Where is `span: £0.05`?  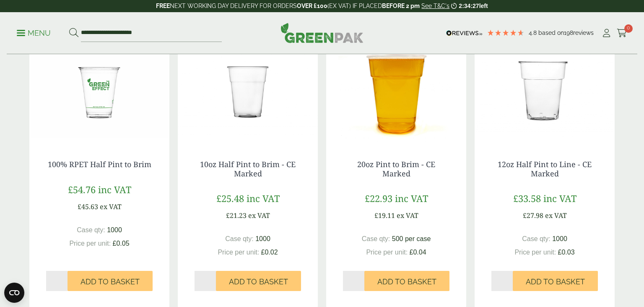 span: £0.05 is located at coordinates (121, 243).